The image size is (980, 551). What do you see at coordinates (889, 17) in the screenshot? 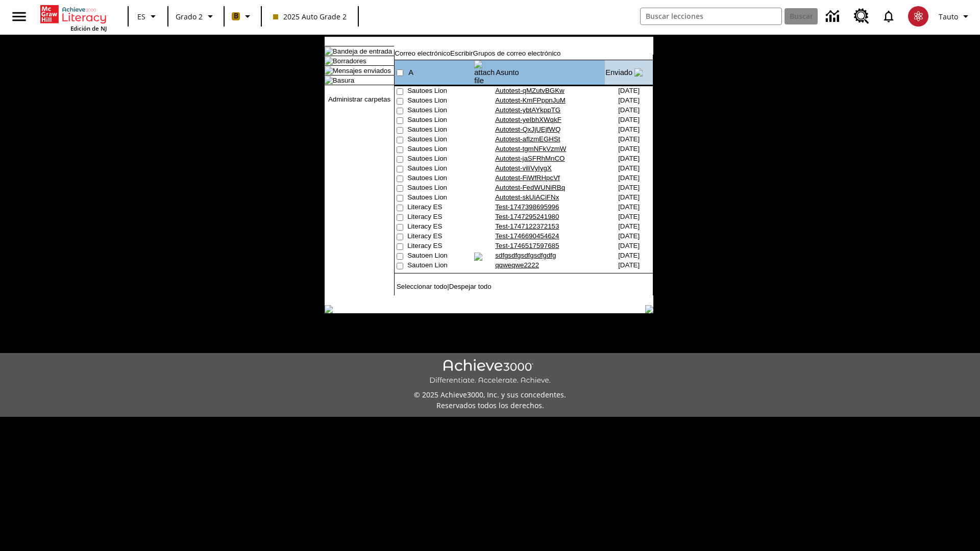
I see `a: Notificaciones` at bounding box center [889, 17].